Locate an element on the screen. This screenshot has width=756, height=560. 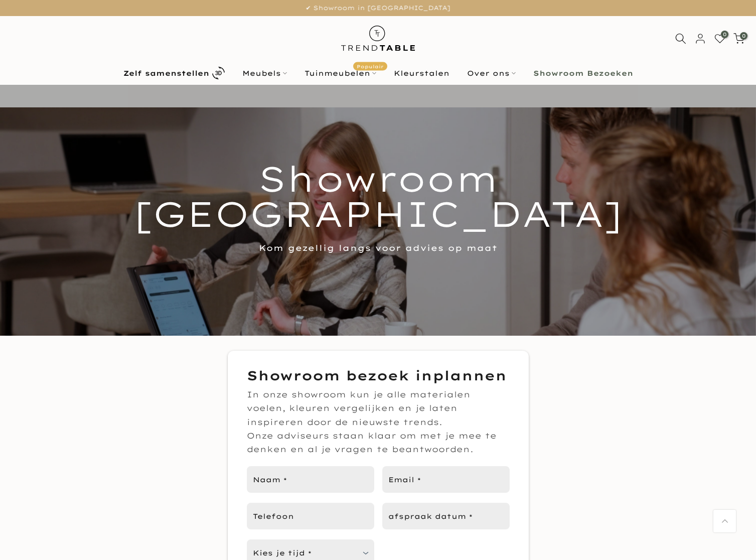
a: Terug naar boven is located at coordinates (725, 521).